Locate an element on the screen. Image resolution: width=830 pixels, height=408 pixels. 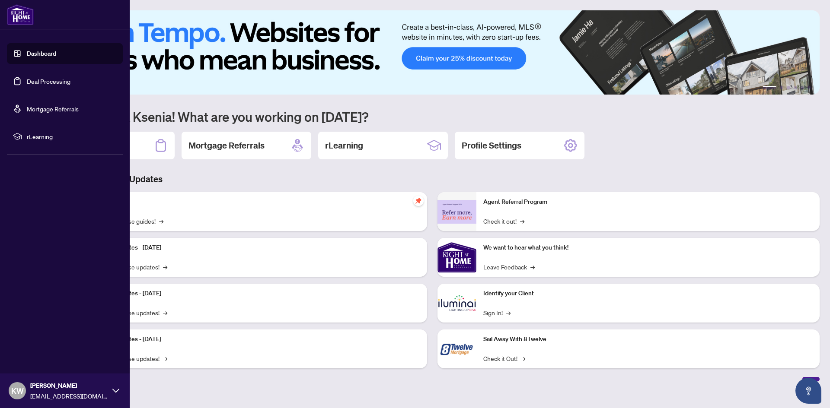
span: rLearning is located at coordinates (72, 137).